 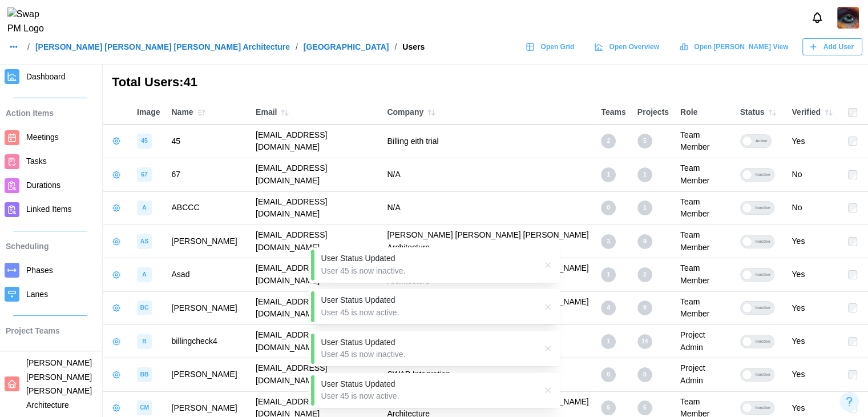 I want to click on div: 8, so click(x=645, y=375).